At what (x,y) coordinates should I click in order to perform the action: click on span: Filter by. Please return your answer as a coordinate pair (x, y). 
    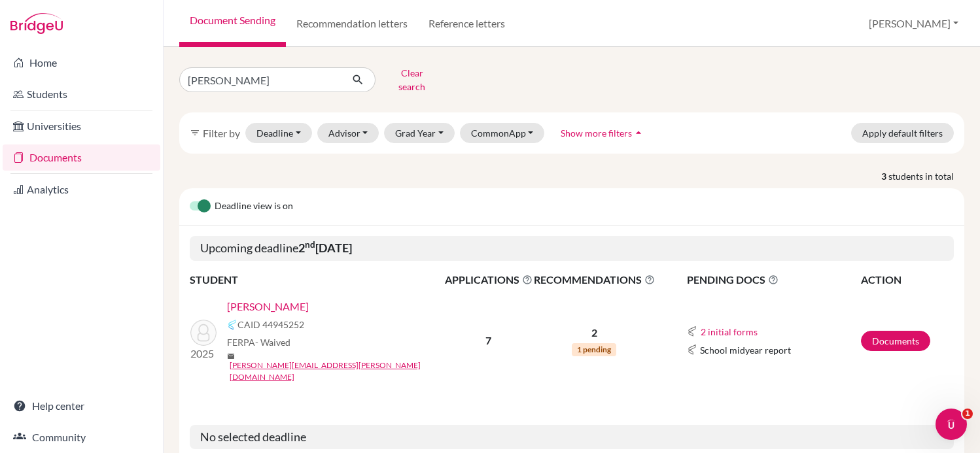
    Looking at the image, I should click on (221, 132).